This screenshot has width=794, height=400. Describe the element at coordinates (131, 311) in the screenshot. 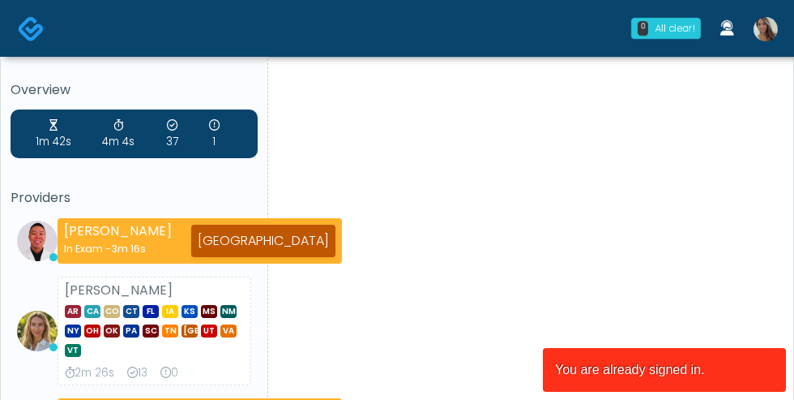

I see `span: CT` at that location.